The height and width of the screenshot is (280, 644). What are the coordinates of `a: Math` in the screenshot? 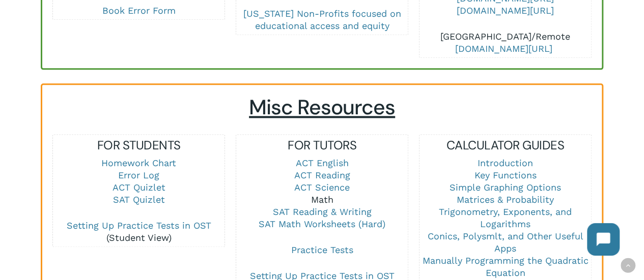 It's located at (322, 199).